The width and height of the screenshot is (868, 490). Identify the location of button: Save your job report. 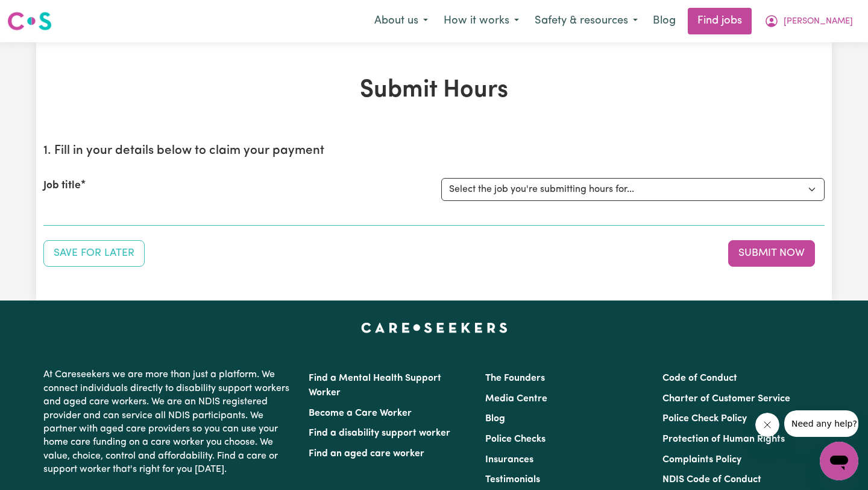
(94, 253).